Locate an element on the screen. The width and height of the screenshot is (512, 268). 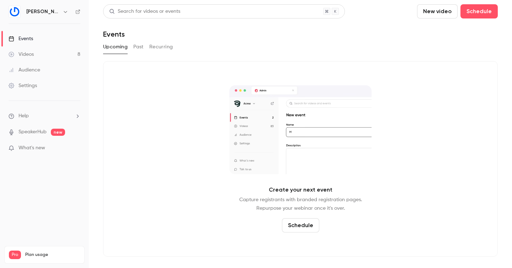
div: Settings is located at coordinates (23, 86).